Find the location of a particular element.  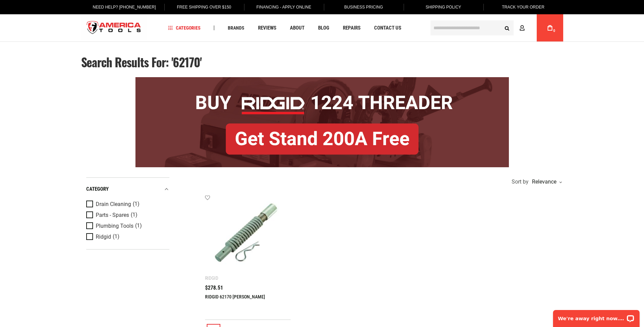

img: America Tools is located at coordinates (114, 28).